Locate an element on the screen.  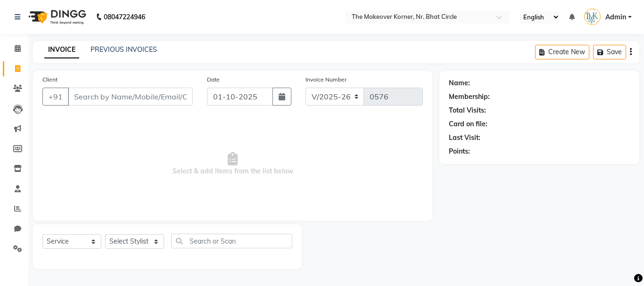
div: Membership: is located at coordinates (469, 97).